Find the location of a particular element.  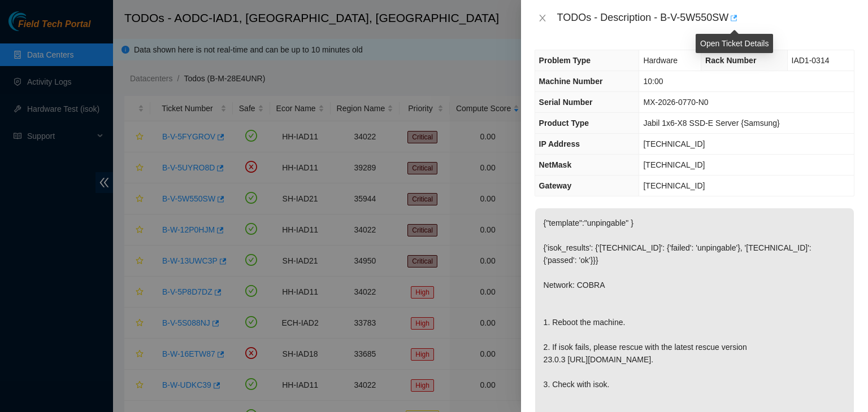

span: IAD1-0314 is located at coordinates (811, 60).